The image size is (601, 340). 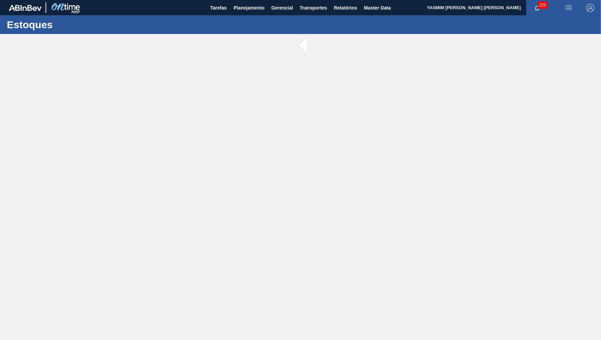 I want to click on span: Relatórios, so click(x=346, y=8).